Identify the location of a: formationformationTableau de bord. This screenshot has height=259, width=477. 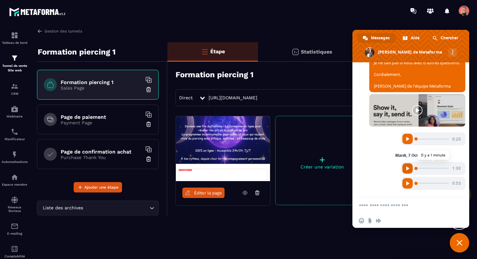
(15, 38).